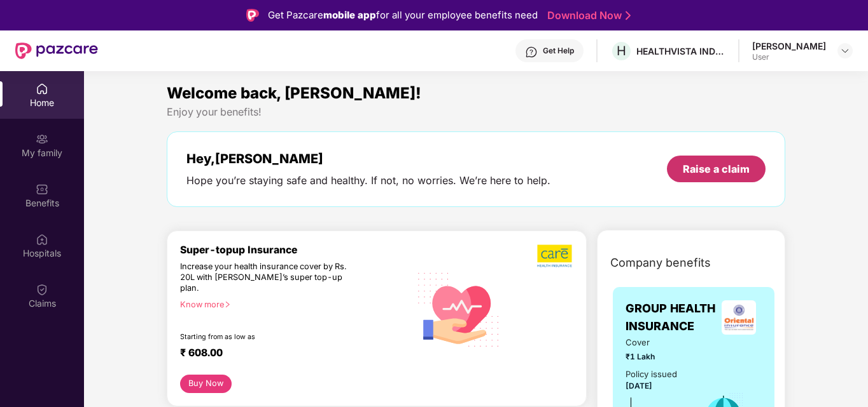  What do you see at coordinates (628, 15) in the screenshot?
I see `img: Stroke` at bounding box center [628, 15].